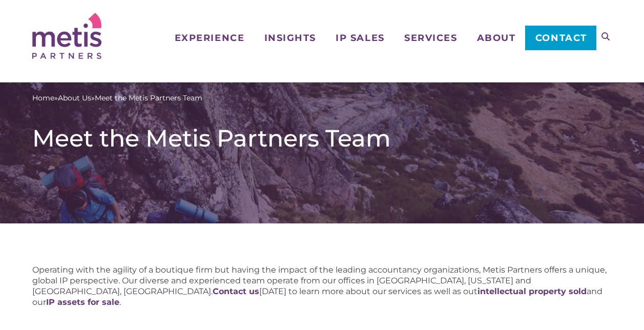 The height and width of the screenshot is (330, 644). What do you see at coordinates (83, 302) in the screenshot?
I see `a: IP assets for sale` at bounding box center [83, 302].